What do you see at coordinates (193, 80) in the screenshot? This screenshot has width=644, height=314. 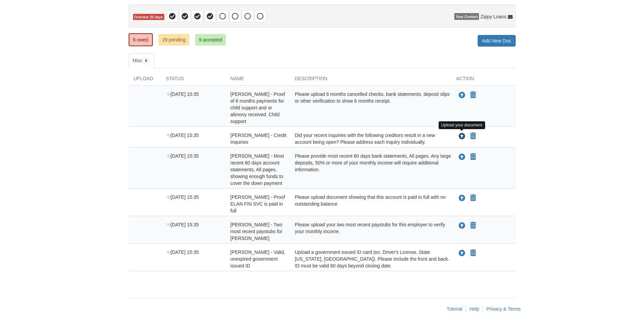 I see `div: Status` at bounding box center [193, 80].